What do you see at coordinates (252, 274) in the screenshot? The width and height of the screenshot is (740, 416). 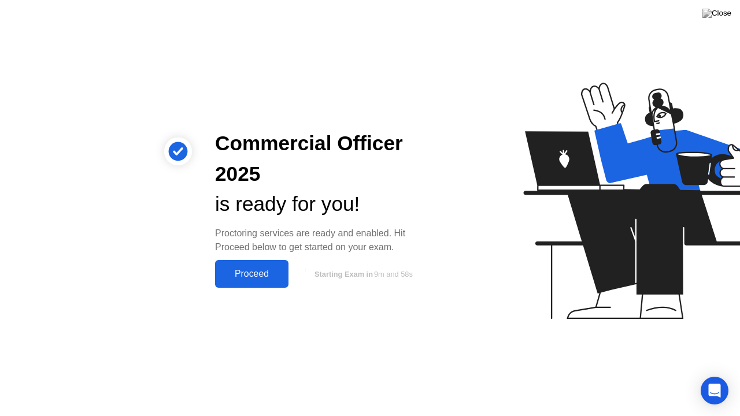 I see `div: Proceed` at bounding box center [252, 274].